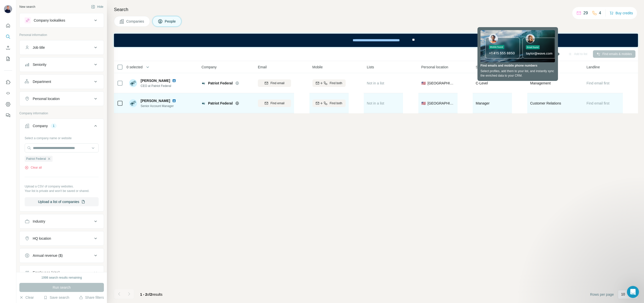 The image size is (644, 303). What do you see at coordinates (600, 13) in the screenshot?
I see `p: 4` at bounding box center [600, 13].